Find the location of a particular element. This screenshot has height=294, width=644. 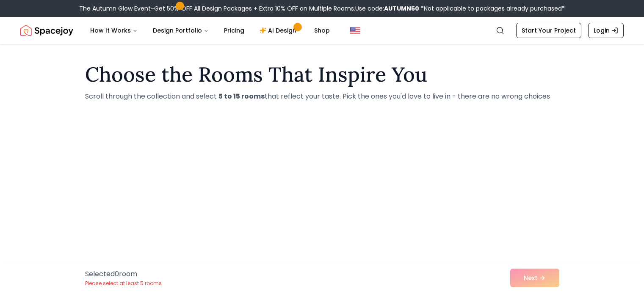

img: Spacejoy Logo is located at coordinates (47, 30).